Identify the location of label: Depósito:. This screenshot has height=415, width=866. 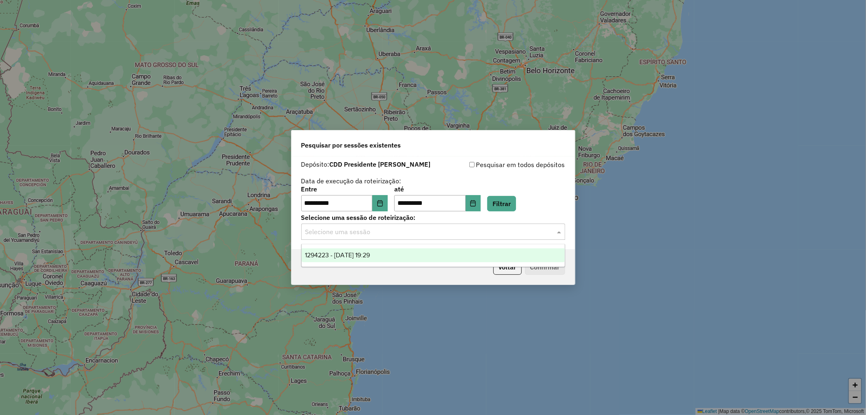
(366, 164).